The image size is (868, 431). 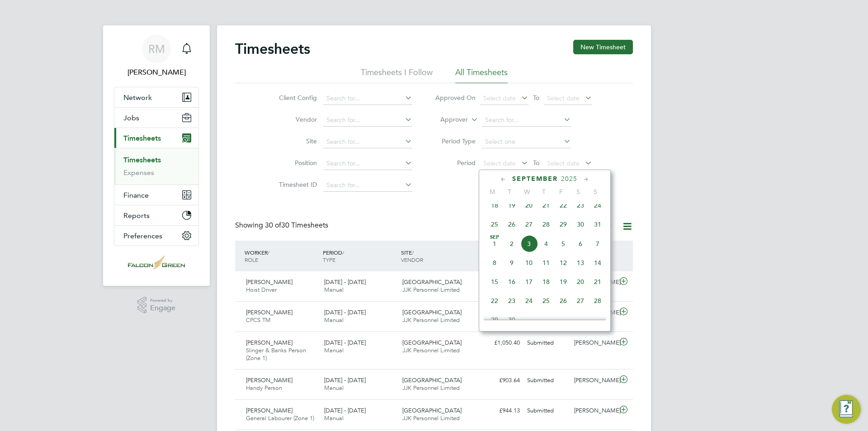 What do you see at coordinates (581, 224) in the screenshot?
I see `span: 30` at bounding box center [581, 224].